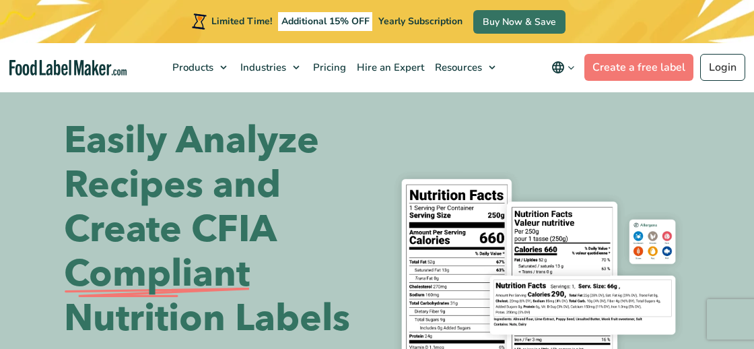 The image size is (754, 349). Describe the element at coordinates (68, 67) in the screenshot. I see `a: Food Label Maker homepage` at that location.